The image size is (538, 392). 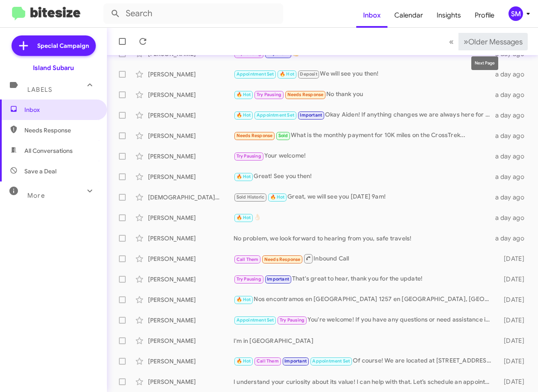 I want to click on span: More, so click(x=36, y=196).